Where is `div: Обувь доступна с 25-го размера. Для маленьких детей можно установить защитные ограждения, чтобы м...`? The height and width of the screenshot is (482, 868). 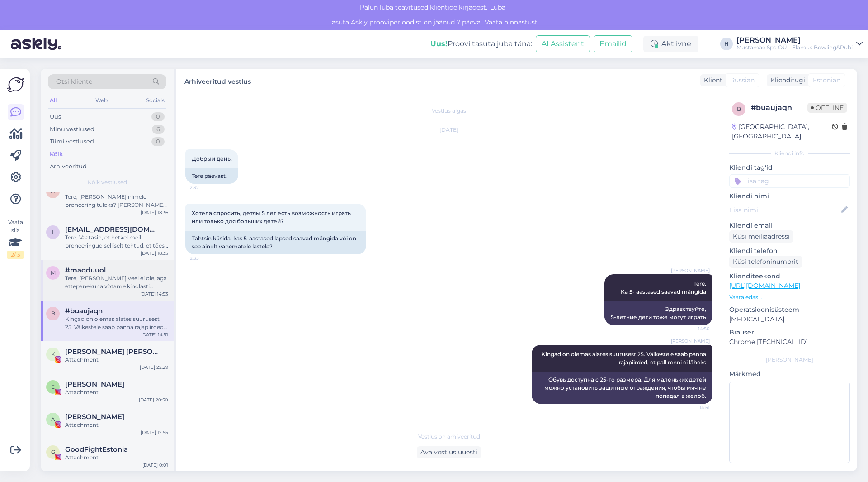 div: Обувь доступна с 25-го размера. Для маленьких детей можно установить защитные ограждения, чтобы м... is located at coordinates (622, 387).